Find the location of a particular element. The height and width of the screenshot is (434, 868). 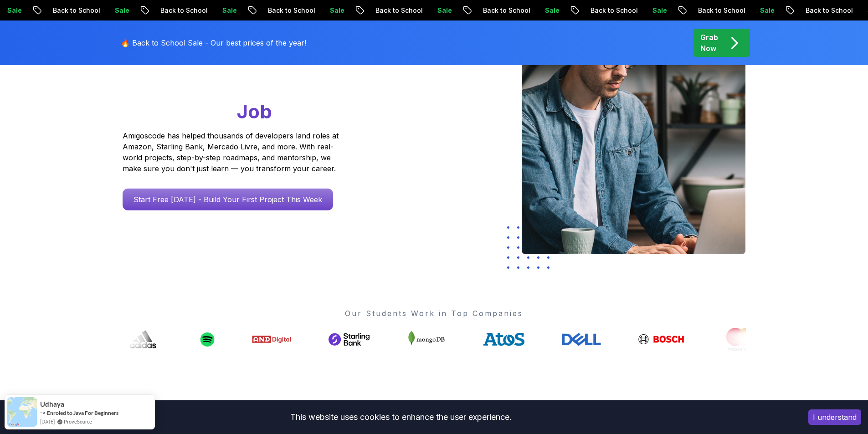

img: provesource social proof notification image is located at coordinates (22, 412).